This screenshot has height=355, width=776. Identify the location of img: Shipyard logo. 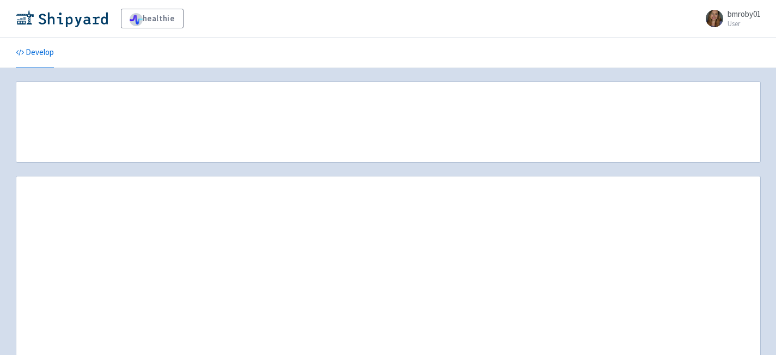
(62, 19).